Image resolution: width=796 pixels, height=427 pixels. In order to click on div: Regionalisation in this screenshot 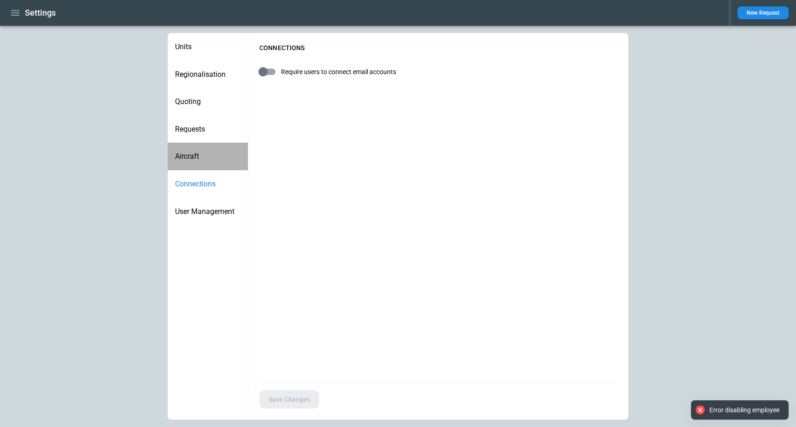, I will do `click(208, 75)`.